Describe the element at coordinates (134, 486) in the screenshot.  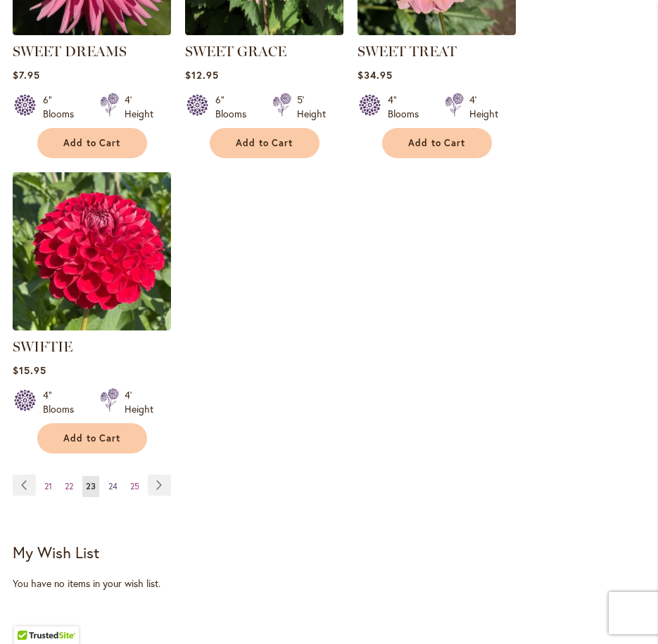
I see `a: 25` at that location.